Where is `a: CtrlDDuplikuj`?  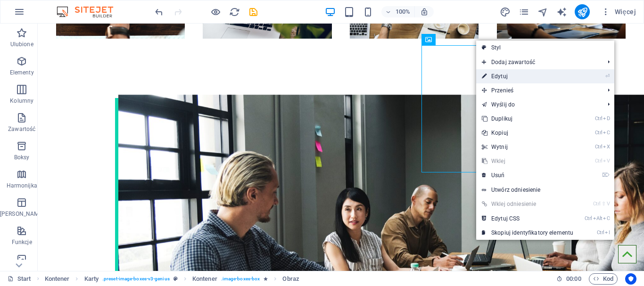 a: CtrlDDuplikuj is located at coordinates (528, 118).